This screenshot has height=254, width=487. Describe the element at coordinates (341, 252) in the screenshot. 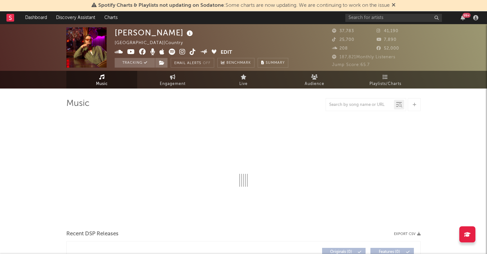

I see `span: Originals ( 0 )` at that location.